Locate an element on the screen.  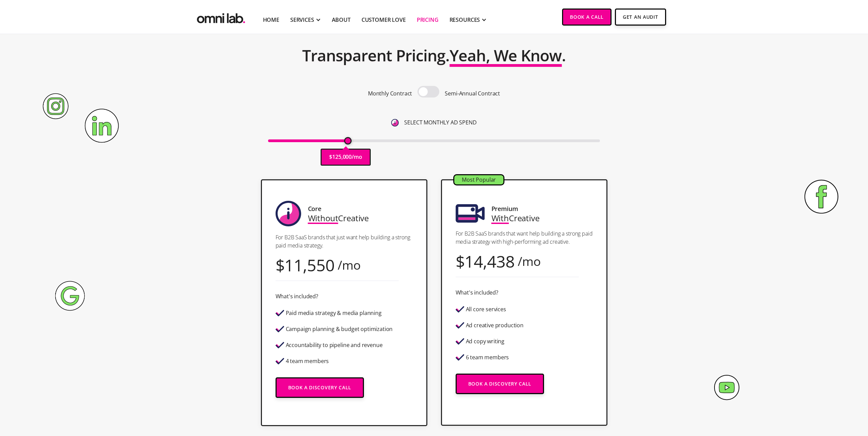
a: About is located at coordinates (341, 20).